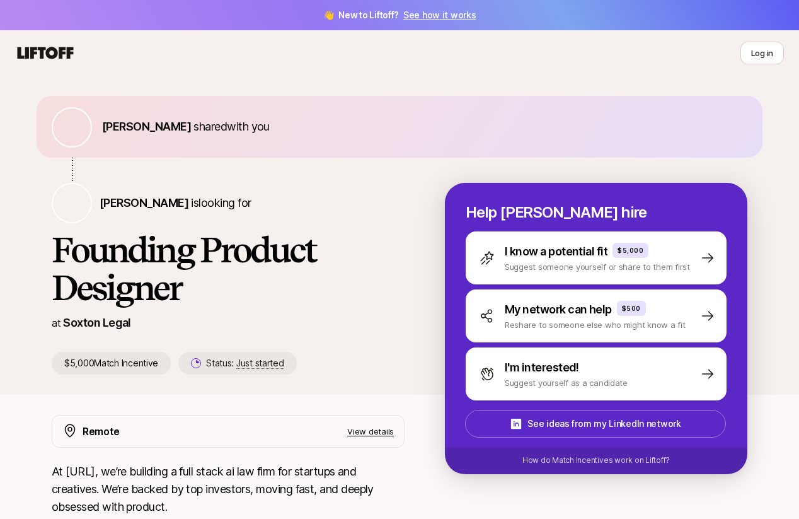  What do you see at coordinates (440, 14) in the screenshot?
I see `a: See how it works` at bounding box center [440, 14].